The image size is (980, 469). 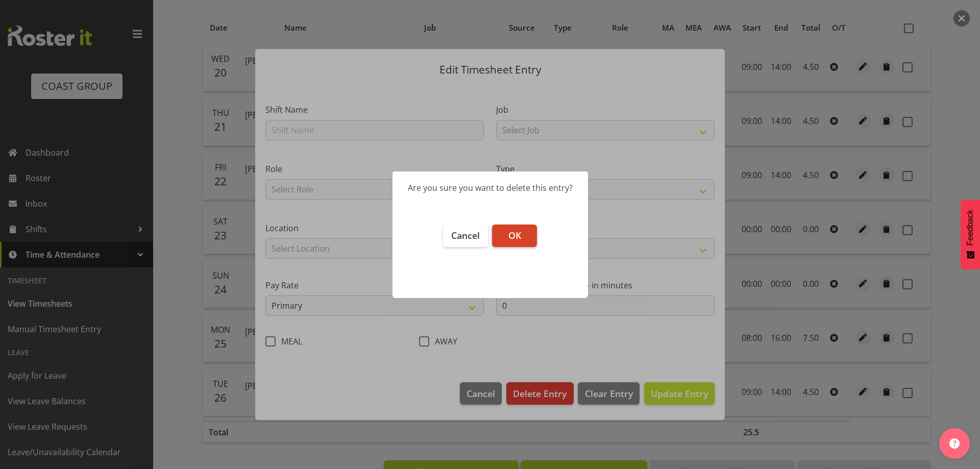 What do you see at coordinates (515, 235) in the screenshot?
I see `span: OK` at bounding box center [515, 235].